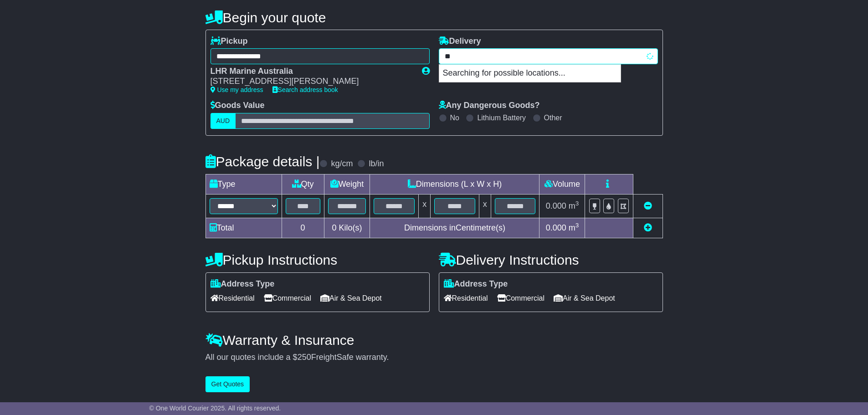  I want to click on td: Volume, so click(562, 184).